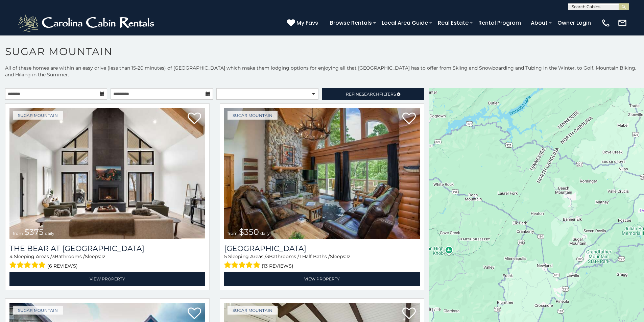 This screenshot has height=322, width=644. I want to click on a: About, so click(539, 23).